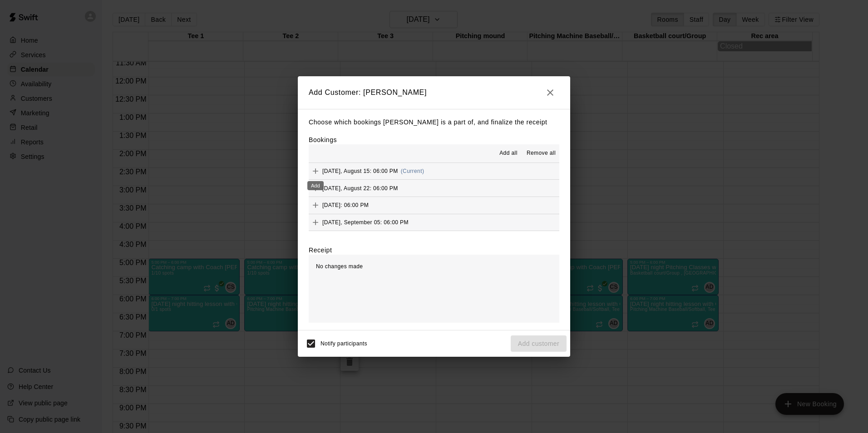 This screenshot has width=868, height=433. Describe the element at coordinates (344, 343) in the screenshot. I see `span: Notify participants` at that location.